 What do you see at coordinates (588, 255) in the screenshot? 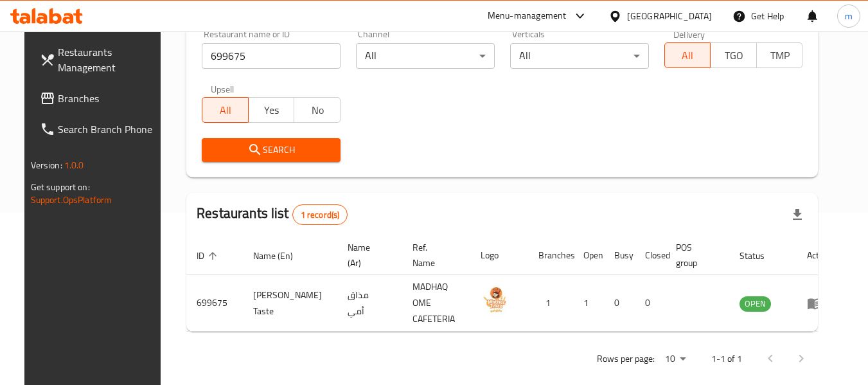
I see `th: Open` at bounding box center [588, 255].